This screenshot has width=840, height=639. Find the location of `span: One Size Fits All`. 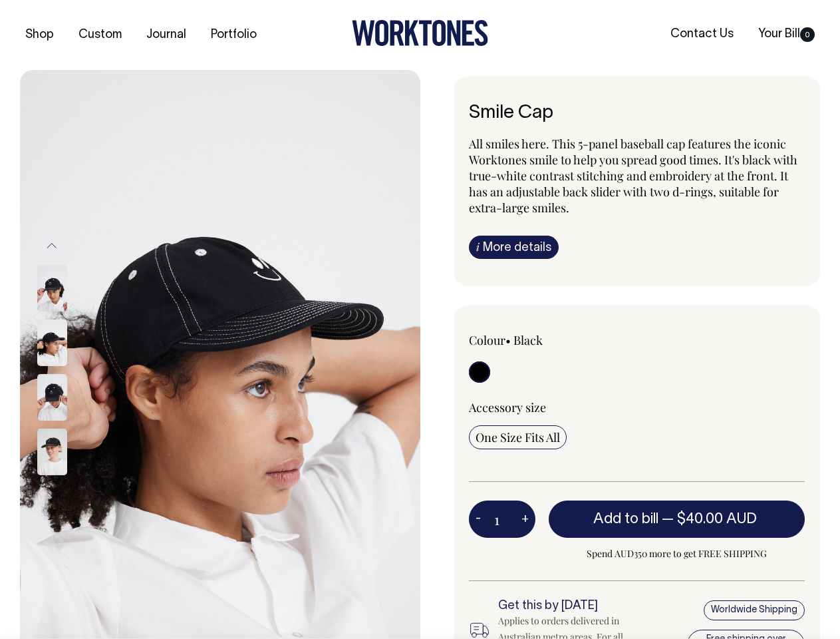

span: One Size Fits All is located at coordinates (517, 438).